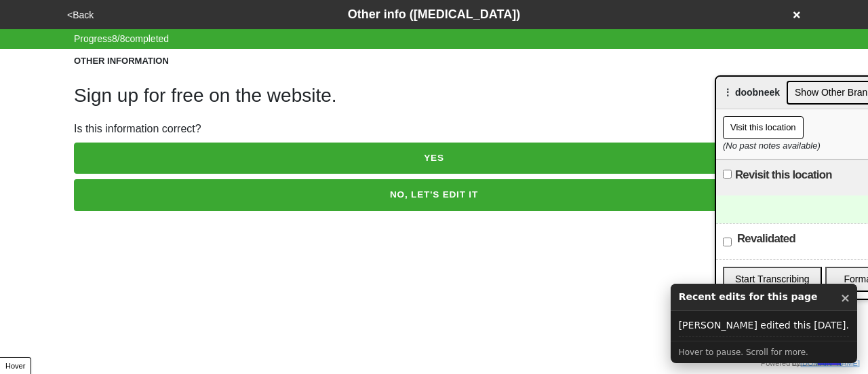 The height and width of the screenshot is (374, 868). I want to click on div: Hover to pause. Scroll for more., so click(764, 351).